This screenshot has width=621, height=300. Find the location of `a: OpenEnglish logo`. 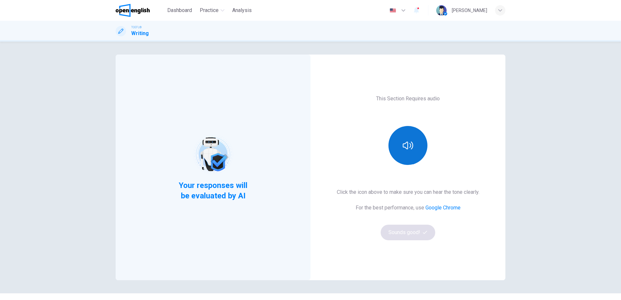

a: OpenEnglish logo is located at coordinates (140, 10).